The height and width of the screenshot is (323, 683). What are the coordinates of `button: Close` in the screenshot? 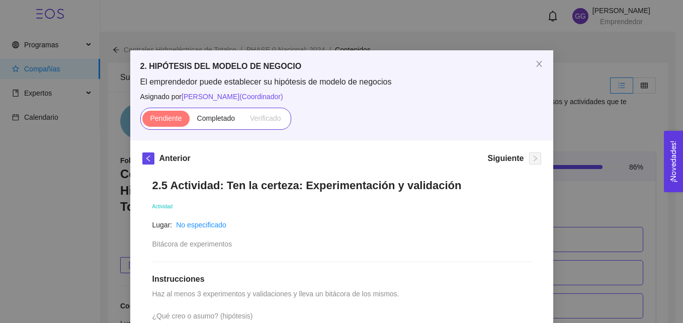 It's located at (539, 64).